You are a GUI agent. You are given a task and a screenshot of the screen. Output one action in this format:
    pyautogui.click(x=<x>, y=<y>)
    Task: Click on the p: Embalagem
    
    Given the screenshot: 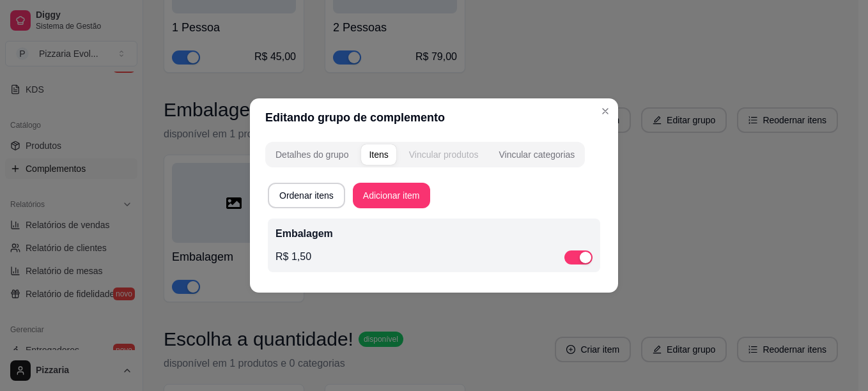 What is the action you would take?
    pyautogui.click(x=434, y=234)
    